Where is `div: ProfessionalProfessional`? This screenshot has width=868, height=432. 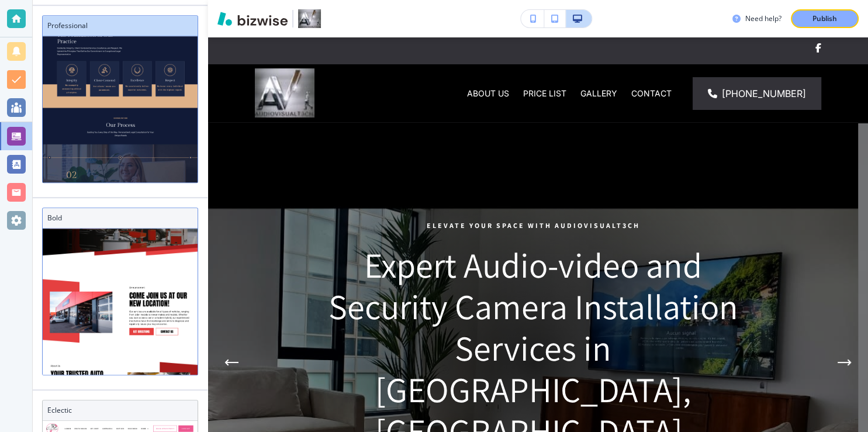 div: ProfessionalProfessional is located at coordinates (120, 99).